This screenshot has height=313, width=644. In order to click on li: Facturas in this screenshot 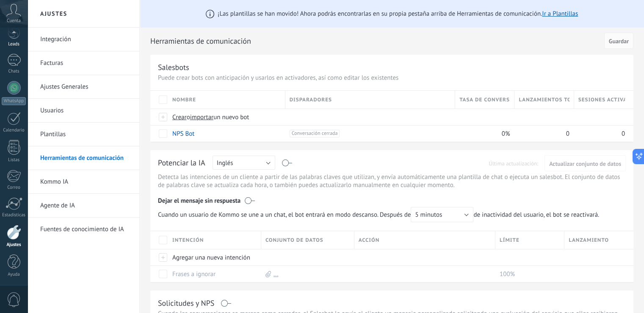, I will do `click(84, 63)`.